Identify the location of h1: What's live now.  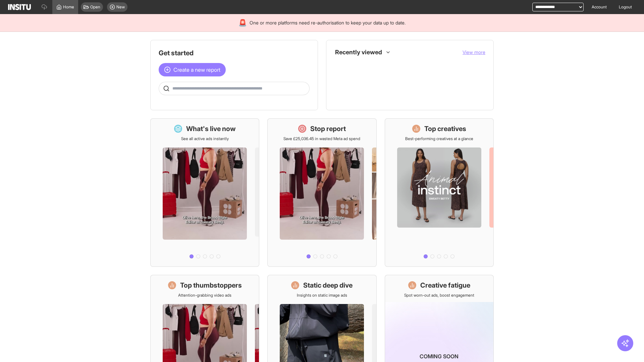
(211, 128).